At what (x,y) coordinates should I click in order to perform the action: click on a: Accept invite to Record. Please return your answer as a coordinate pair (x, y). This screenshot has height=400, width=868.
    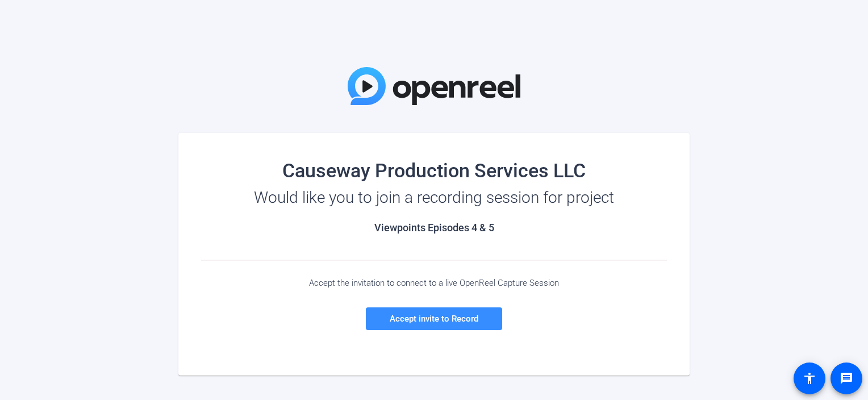
    Looking at the image, I should click on (434, 319).